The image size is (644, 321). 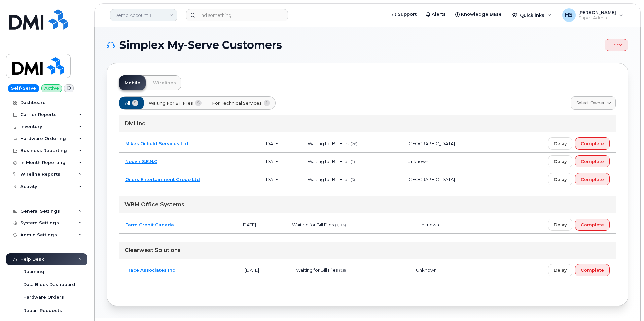 I want to click on span: Simplex My-Serve Customers, so click(x=201, y=45).